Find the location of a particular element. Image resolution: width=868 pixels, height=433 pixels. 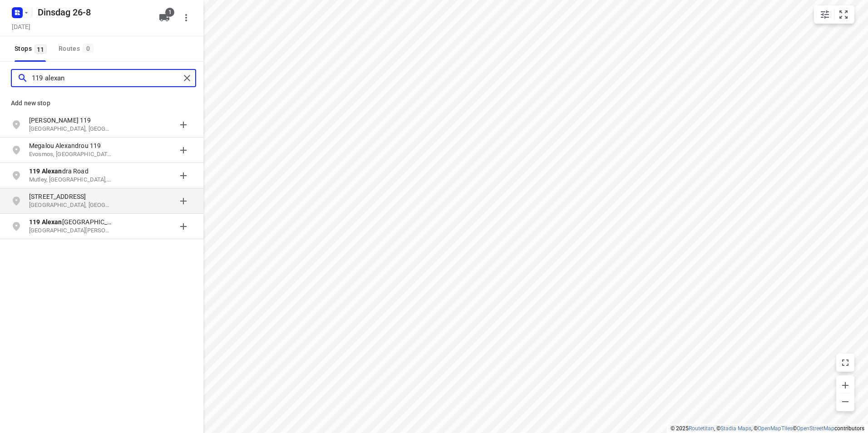

div: small contained button group is located at coordinates (834, 14).